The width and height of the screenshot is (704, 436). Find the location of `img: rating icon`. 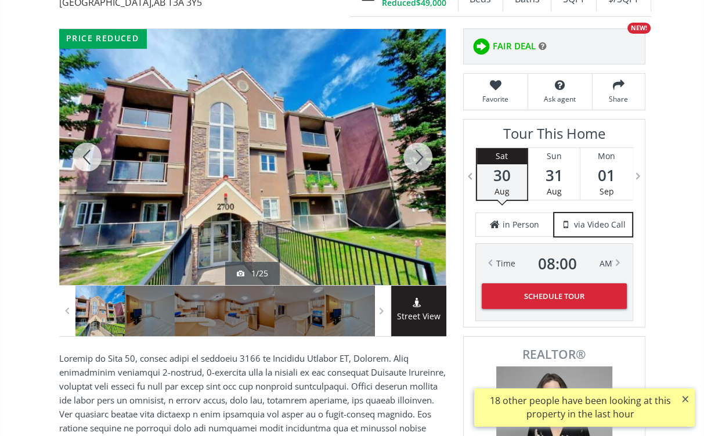

img: rating icon is located at coordinates (481, 46).